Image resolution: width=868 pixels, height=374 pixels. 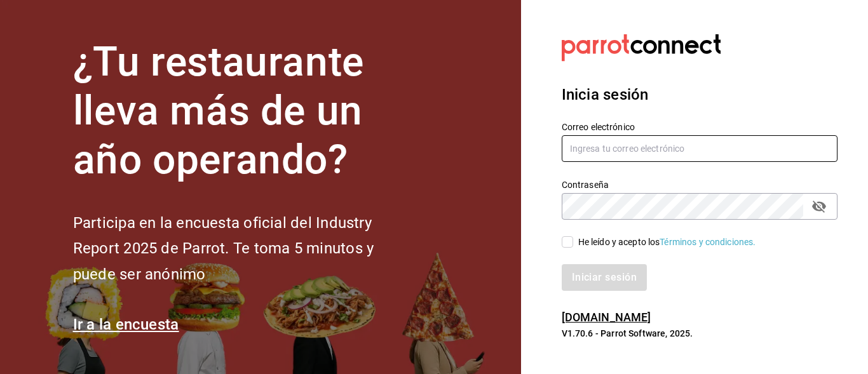 What do you see at coordinates (819, 206) in the screenshot?
I see `button: passwordField` at bounding box center [819, 206].